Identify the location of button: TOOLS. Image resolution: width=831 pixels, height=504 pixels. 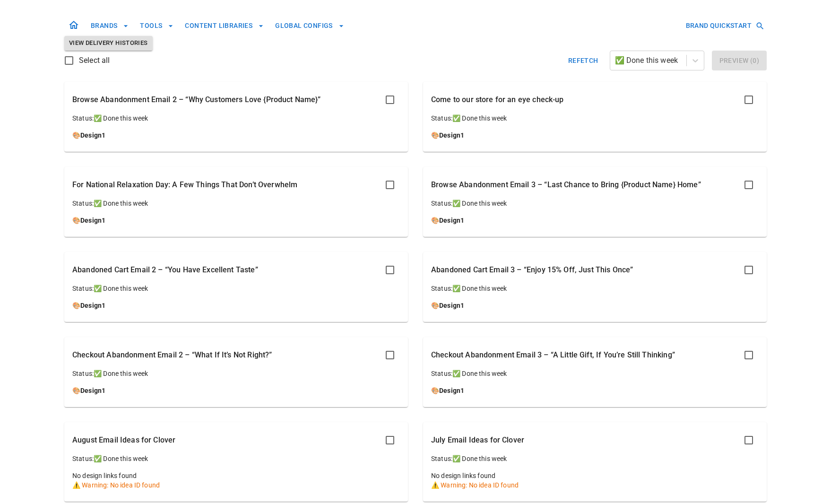
(156, 25).